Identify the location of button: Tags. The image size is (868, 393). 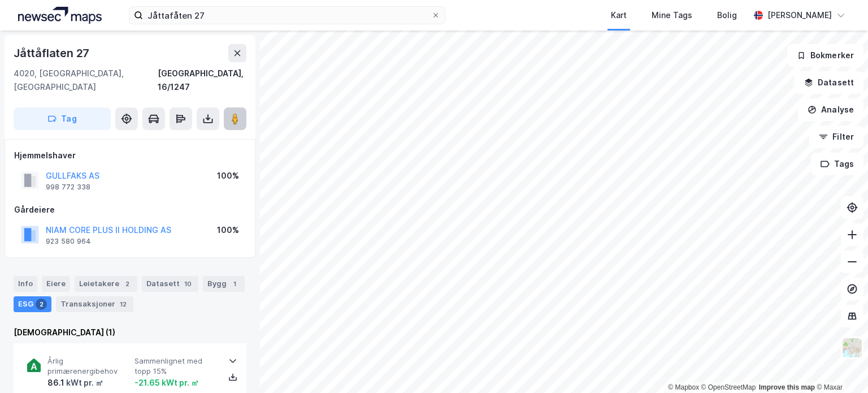
(837, 164).